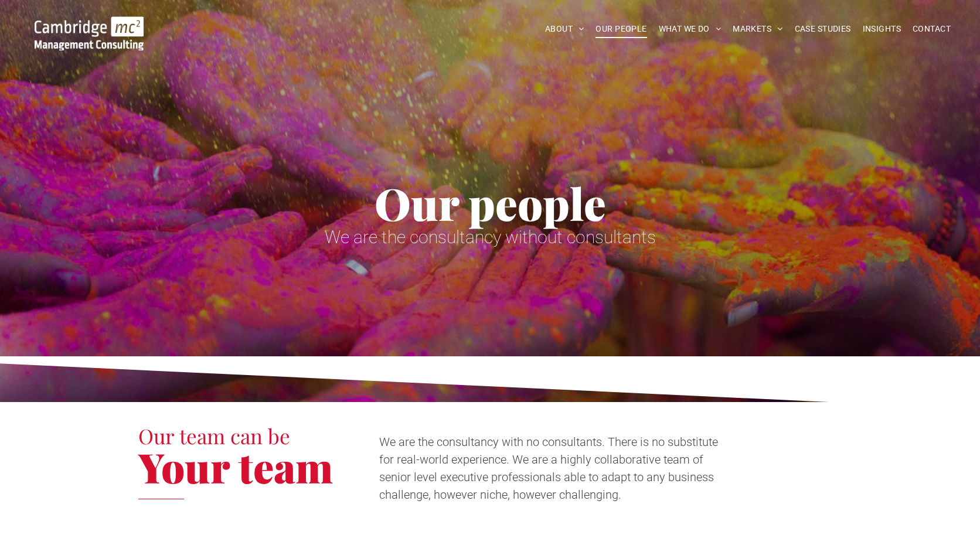  What do you see at coordinates (548, 469) in the screenshot?
I see `span: We are the consultancy with no consultants. There is no substitute for real-world experience. We ...` at bounding box center [548, 469].